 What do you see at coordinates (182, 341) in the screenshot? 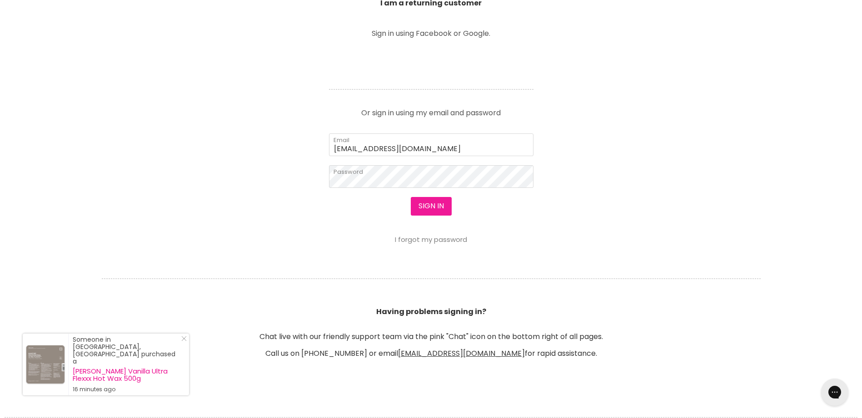
I see `a: Close Notification` at bounding box center [182, 341].